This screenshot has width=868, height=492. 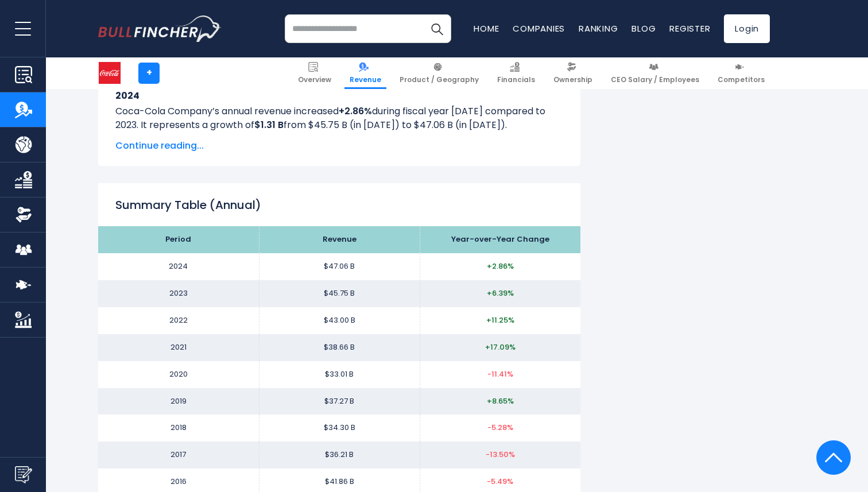 What do you see at coordinates (269, 125) in the screenshot?
I see `b: $1.31 B` at bounding box center [269, 125].